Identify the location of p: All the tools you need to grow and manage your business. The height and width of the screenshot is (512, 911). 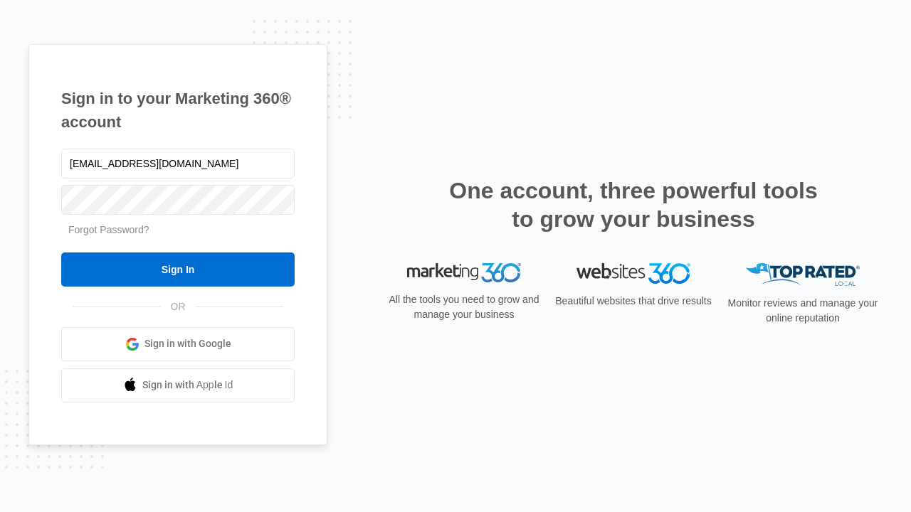
(464, 307).